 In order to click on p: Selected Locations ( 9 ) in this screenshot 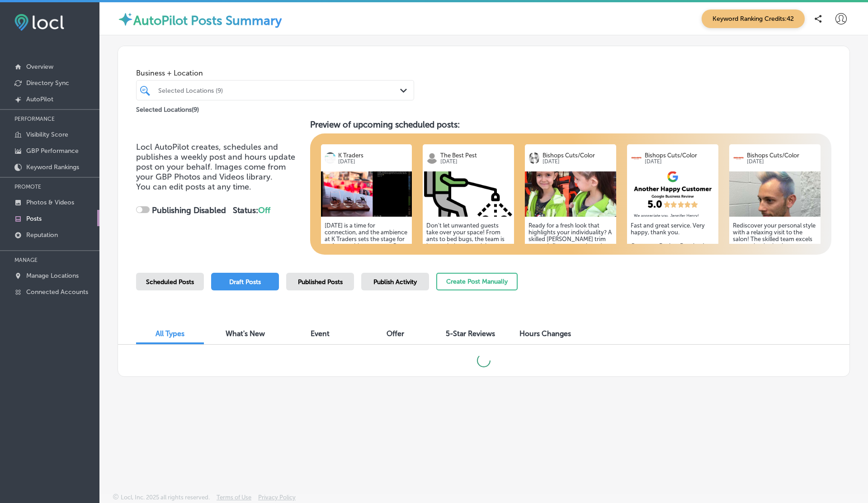, I will do `click(167, 108)`.